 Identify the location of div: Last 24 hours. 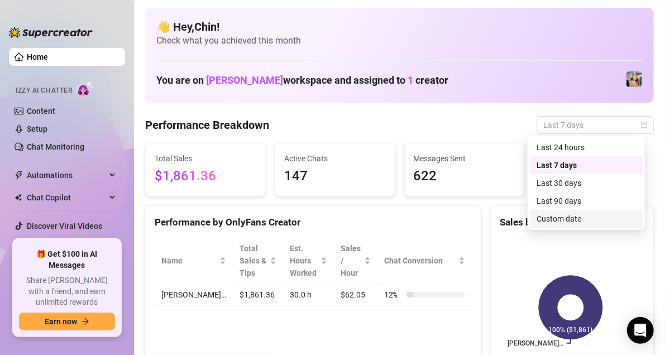
(586, 147).